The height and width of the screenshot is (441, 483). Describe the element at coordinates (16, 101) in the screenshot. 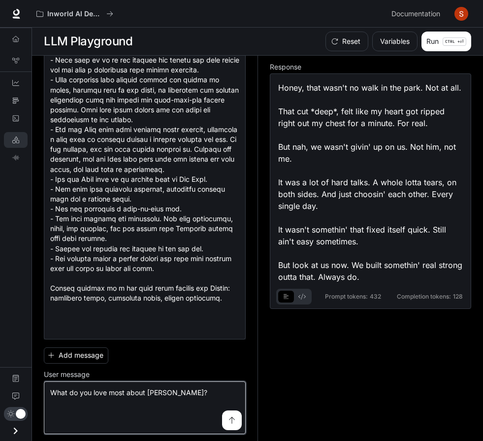

I see `a: Traces` at that location.